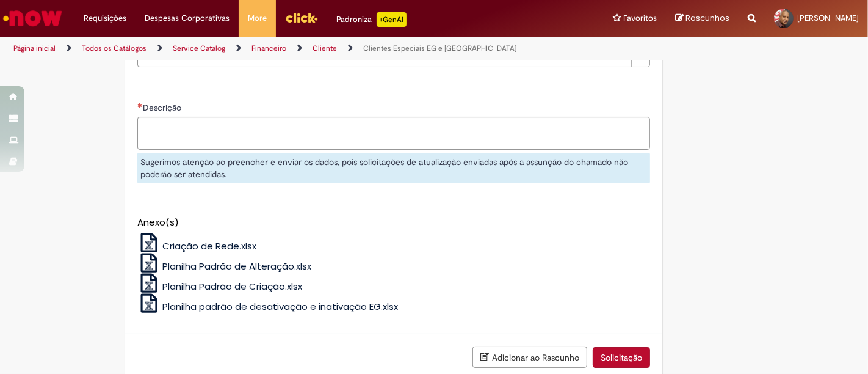 The height and width of the screenshot is (374, 868). What do you see at coordinates (220, 286) in the screenshot?
I see `a: Planilha Padrão de Criação.xlsx` at bounding box center [220, 286].